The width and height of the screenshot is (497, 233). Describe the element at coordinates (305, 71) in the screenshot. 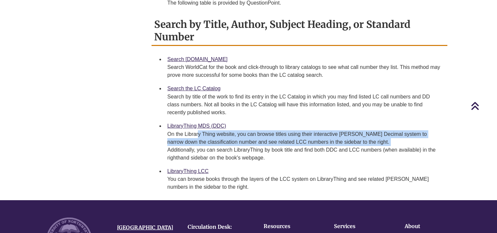

I see `div: Search WorldCat for the book and click-through to library catalogs to see what call number they l...` at that location.